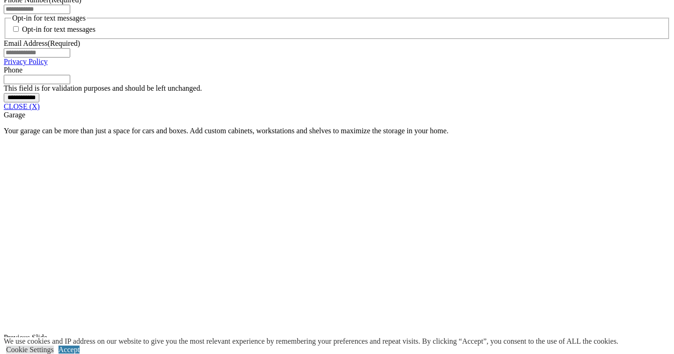 Image resolution: width=674 pixels, height=354 pixels. Describe the element at coordinates (337, 131) in the screenshot. I see `p: Your garage can be more than just a space for cars and boxes. Add custom cabinets, workstations a...` at that location.